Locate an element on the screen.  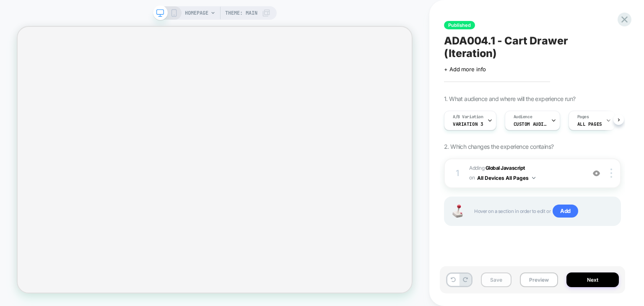
span: Audience is located at coordinates (523, 117).